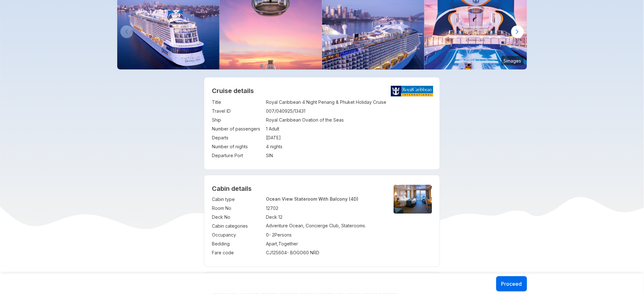  I want to click on td: SIN, so click(349, 155).